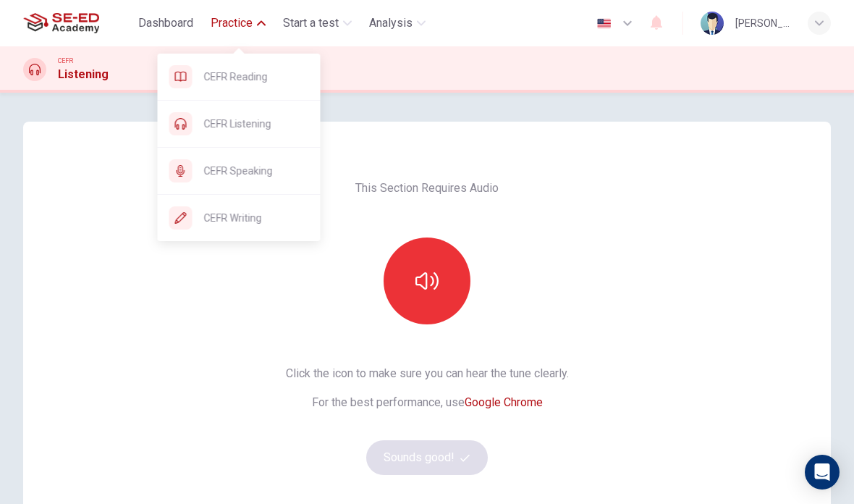 Image resolution: width=854 pixels, height=504 pixels. I want to click on span: Click the icon to make sure you can hear the tune clearly., so click(427, 373).